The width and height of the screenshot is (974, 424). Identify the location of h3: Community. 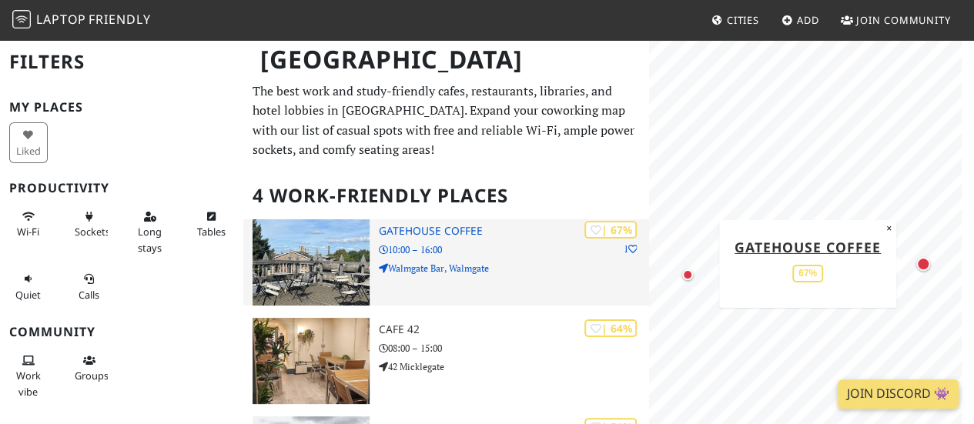
(122, 332).